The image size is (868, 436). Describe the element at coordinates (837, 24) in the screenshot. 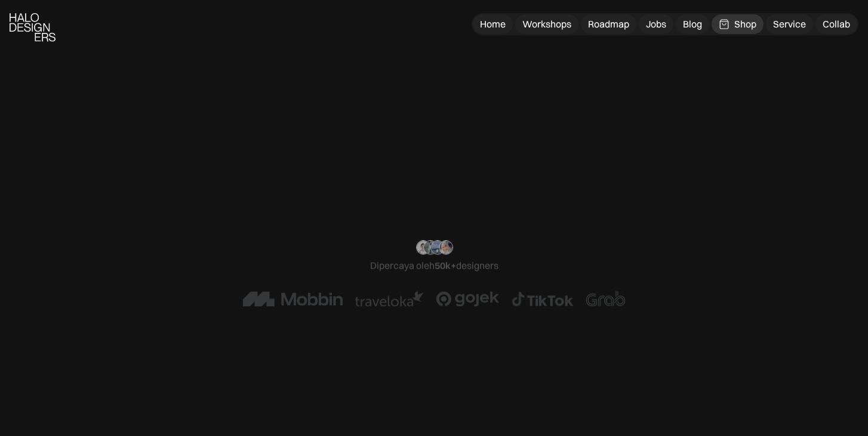

I see `div: Collab` at that location.